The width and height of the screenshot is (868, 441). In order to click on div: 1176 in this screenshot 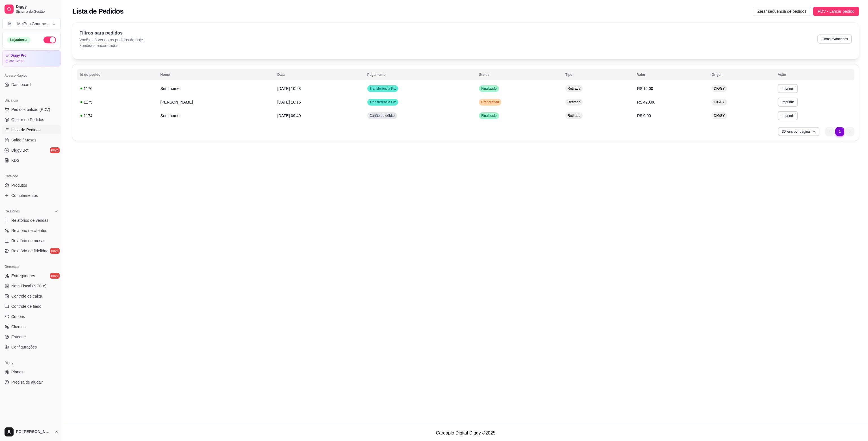, I will do `click(117, 89)`.